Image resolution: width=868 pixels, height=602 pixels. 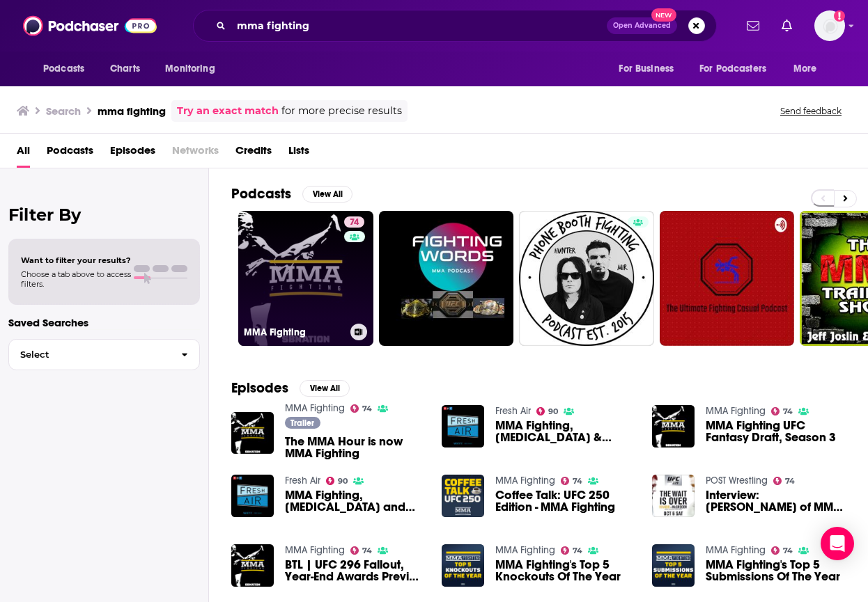 What do you see at coordinates (302, 423) in the screenshot?
I see `span: Trailer` at bounding box center [302, 423].